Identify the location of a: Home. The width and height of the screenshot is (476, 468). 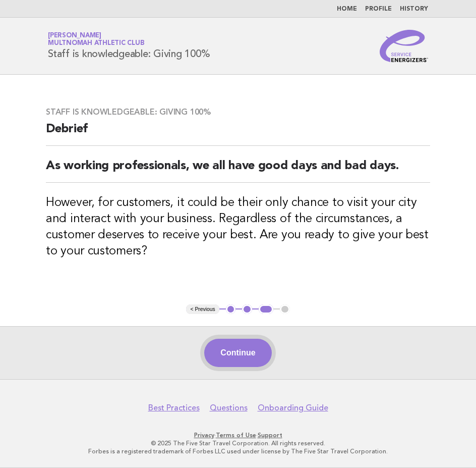
(347, 9).